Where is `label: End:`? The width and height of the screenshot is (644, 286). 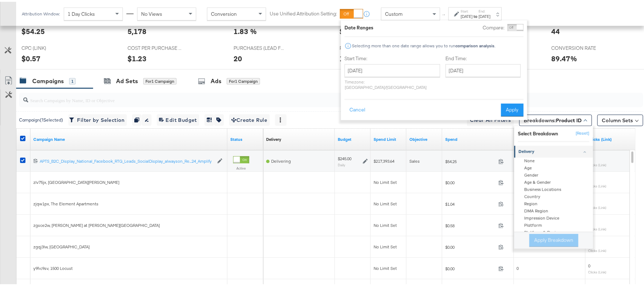
label: End: is located at coordinates (485, 9).